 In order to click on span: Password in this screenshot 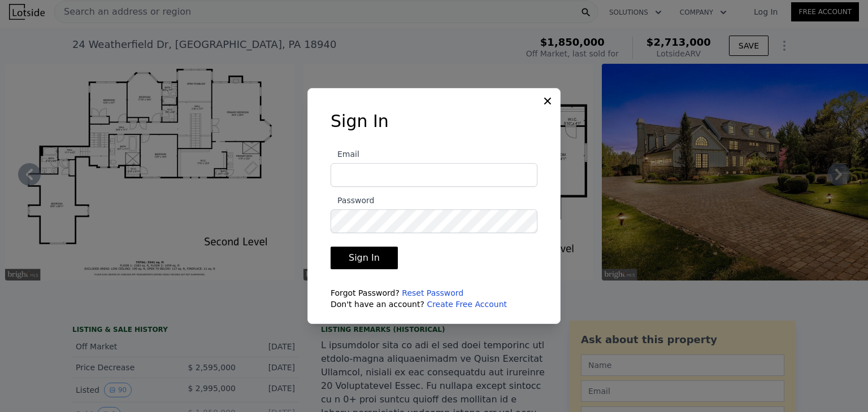, I will do `click(352, 201)`.